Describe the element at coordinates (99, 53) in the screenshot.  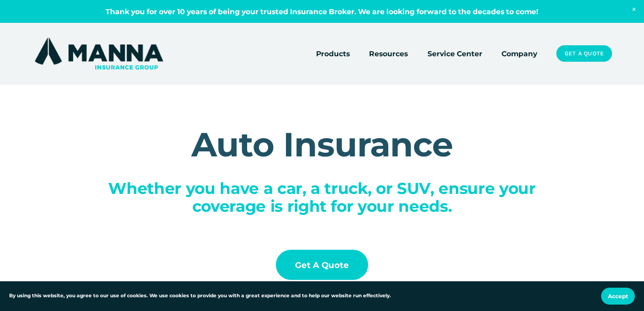
I see `img: Manna Insurance Group` at that location.